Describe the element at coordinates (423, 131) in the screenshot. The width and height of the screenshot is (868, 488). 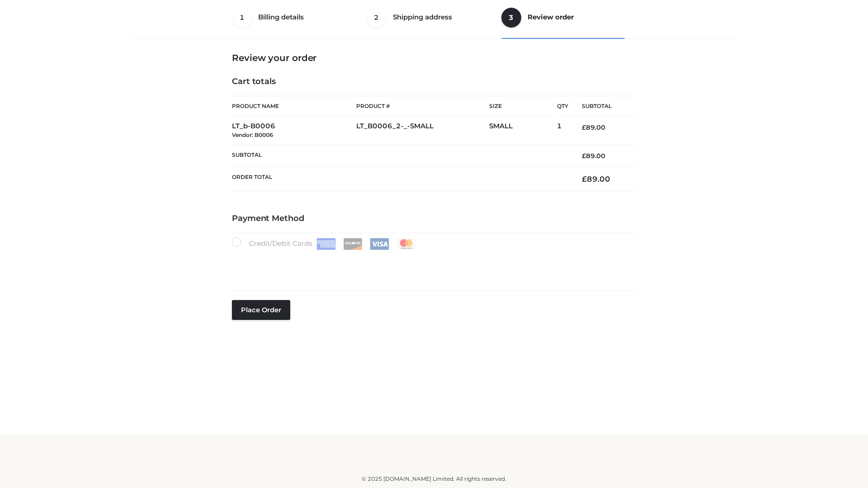
I see `td: LT_B0006_2-_-SMALL` at that location.